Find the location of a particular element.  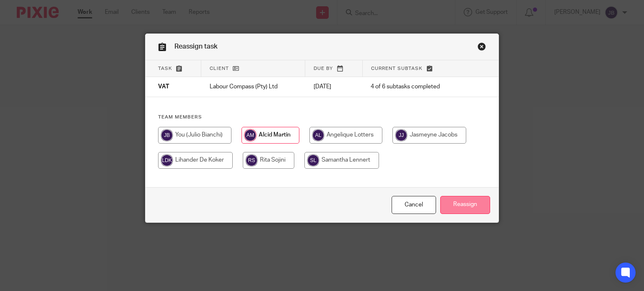

span: Due by is located at coordinates (323, 68).